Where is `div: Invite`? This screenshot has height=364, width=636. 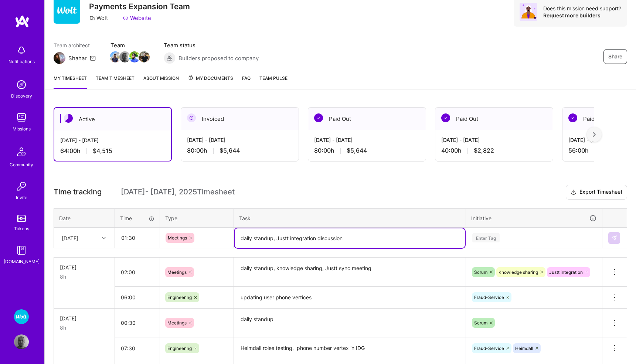
div: Invite is located at coordinates (21, 197).